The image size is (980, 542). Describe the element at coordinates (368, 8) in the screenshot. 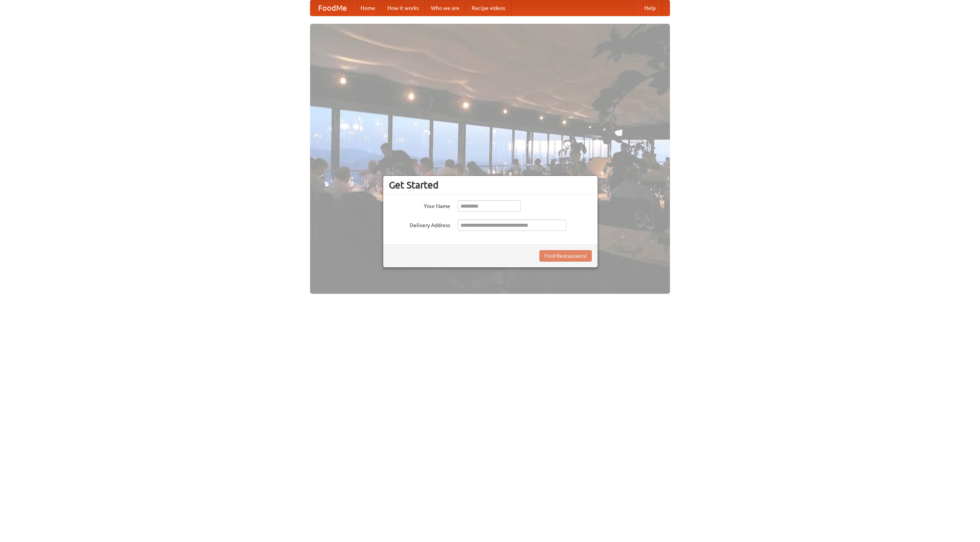

I see `a: Home` at that location.